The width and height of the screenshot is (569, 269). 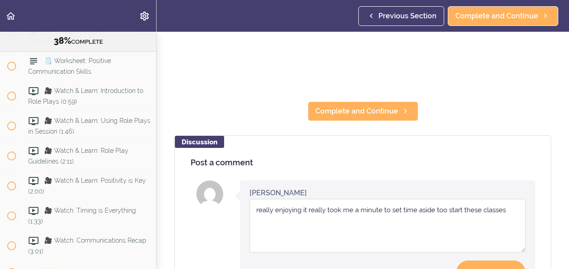 What do you see at coordinates (210, 194) in the screenshot?
I see `img: Sandra` at bounding box center [210, 194].